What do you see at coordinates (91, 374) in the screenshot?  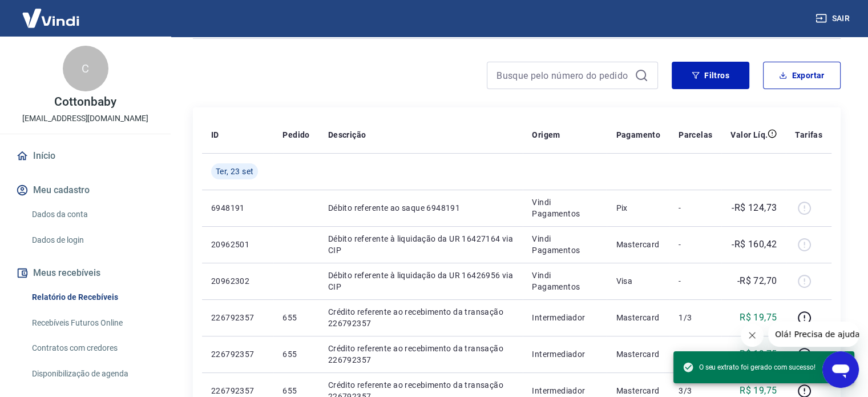 I see `a: Disponibilização de agenda` at bounding box center [91, 374].